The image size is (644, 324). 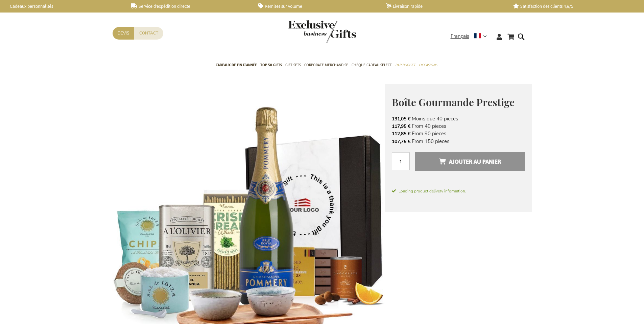 I want to click on a: TOP 50 Gifts, so click(x=271, y=66).